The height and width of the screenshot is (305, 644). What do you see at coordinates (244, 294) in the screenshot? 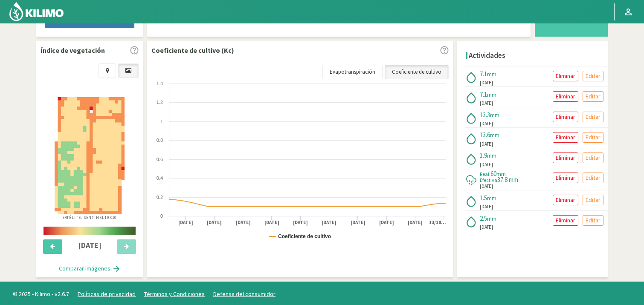
I see `a: Defensa del consumidor` at bounding box center [244, 294].